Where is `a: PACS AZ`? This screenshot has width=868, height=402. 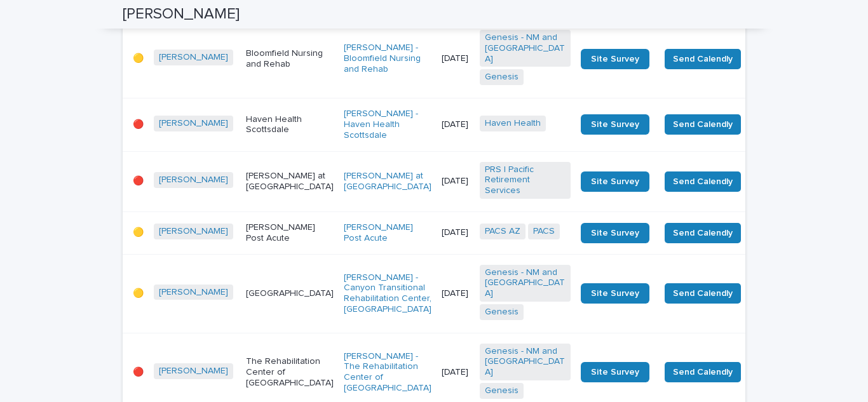
a: PACS AZ is located at coordinates (503, 231).